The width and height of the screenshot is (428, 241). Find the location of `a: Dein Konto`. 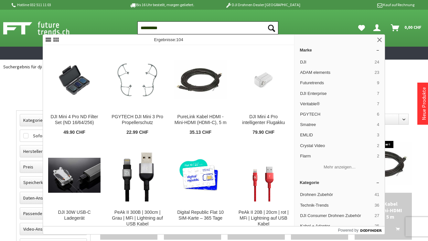

a: Dein Konto is located at coordinates (379, 28).